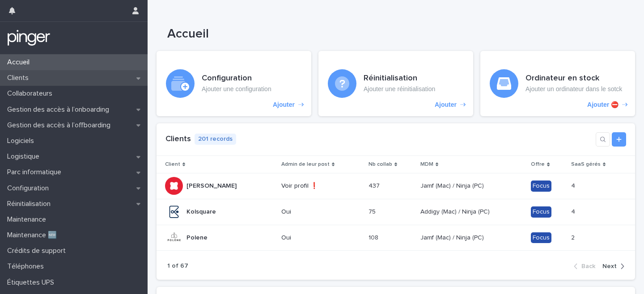 The width and height of the screenshot is (644, 294). What do you see at coordinates (558, 83) in the screenshot?
I see `a: Ajouter ⛔️` at bounding box center [558, 83].